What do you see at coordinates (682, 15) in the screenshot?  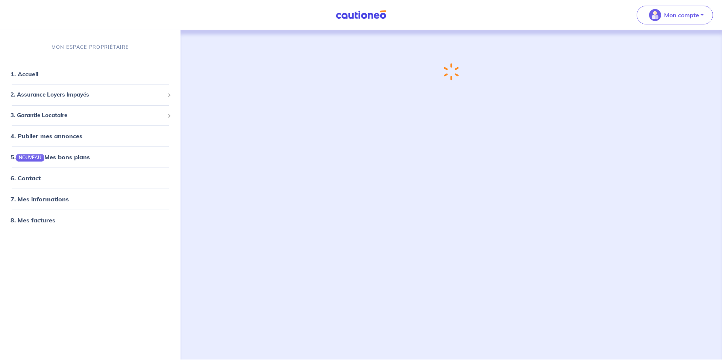 I see `p: Mon compte` at bounding box center [682, 15].